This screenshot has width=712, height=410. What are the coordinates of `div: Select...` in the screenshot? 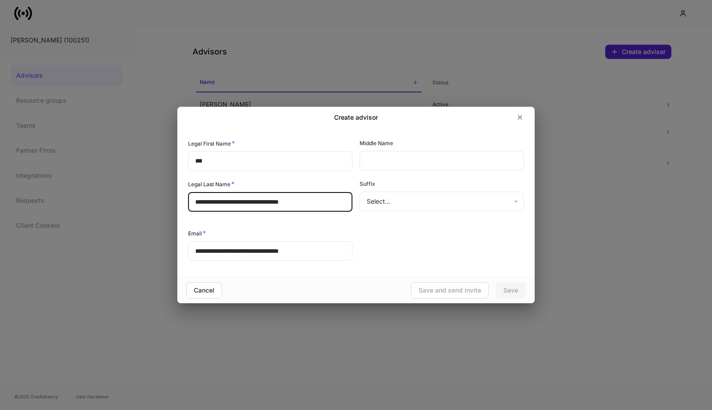 It's located at (441, 201).